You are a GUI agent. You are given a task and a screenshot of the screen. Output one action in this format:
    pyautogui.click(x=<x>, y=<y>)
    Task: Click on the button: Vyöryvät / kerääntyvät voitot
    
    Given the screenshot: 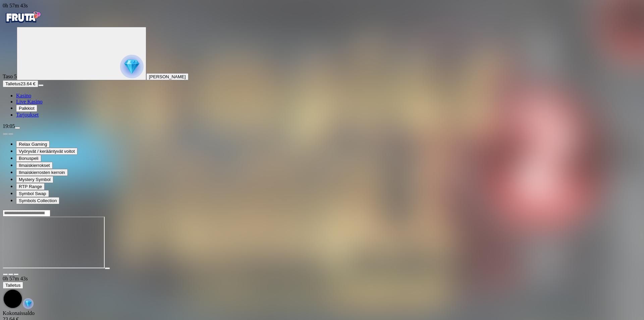 What is the action you would take?
    pyautogui.click(x=46, y=151)
    